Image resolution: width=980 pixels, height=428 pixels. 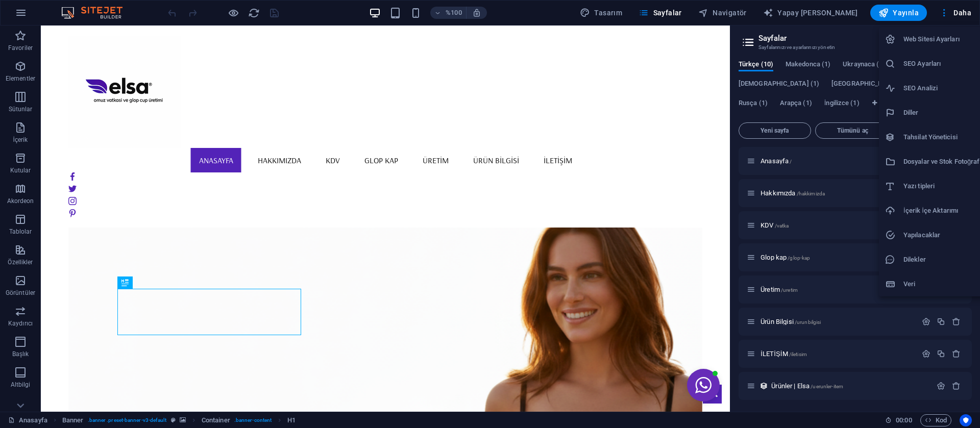 I want to click on font: Web Sitesi Ayarları, so click(x=931, y=39).